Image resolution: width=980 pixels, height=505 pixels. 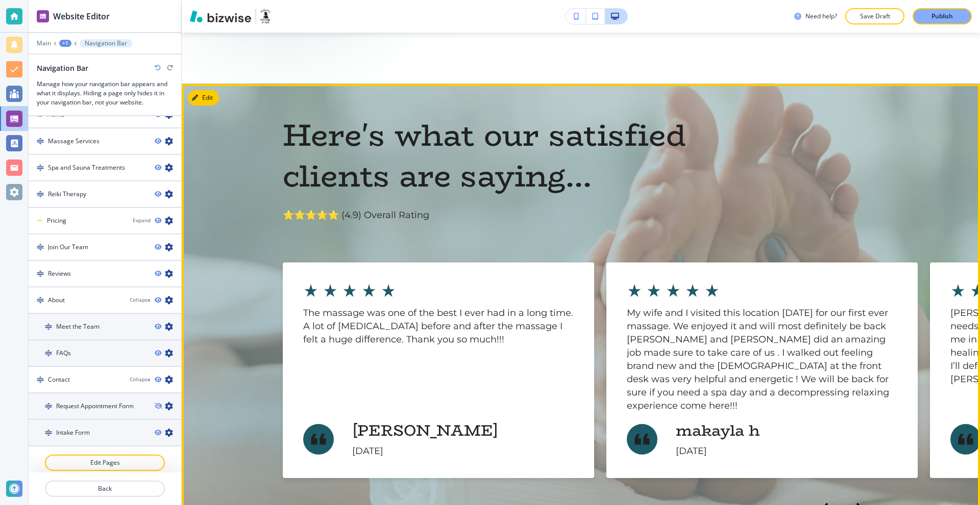 What do you see at coordinates (220, 16) in the screenshot?
I see `img: Bizwise Logo` at bounding box center [220, 16].